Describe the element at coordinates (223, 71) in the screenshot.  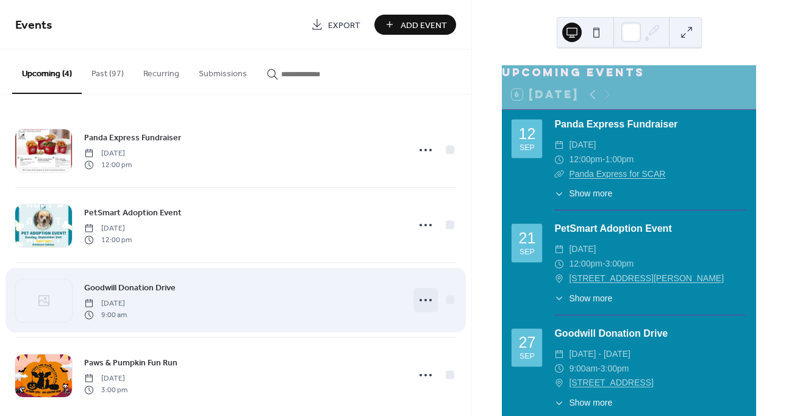
I see `button: Submissions` at that location.